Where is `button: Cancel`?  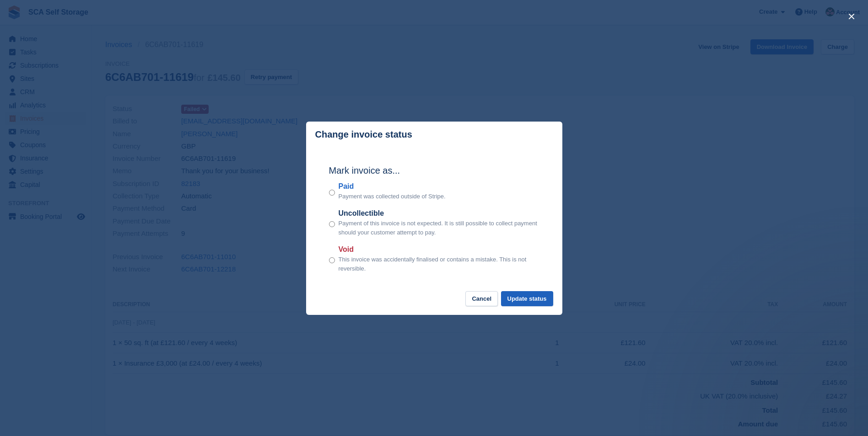 button: Cancel is located at coordinates (481, 298).